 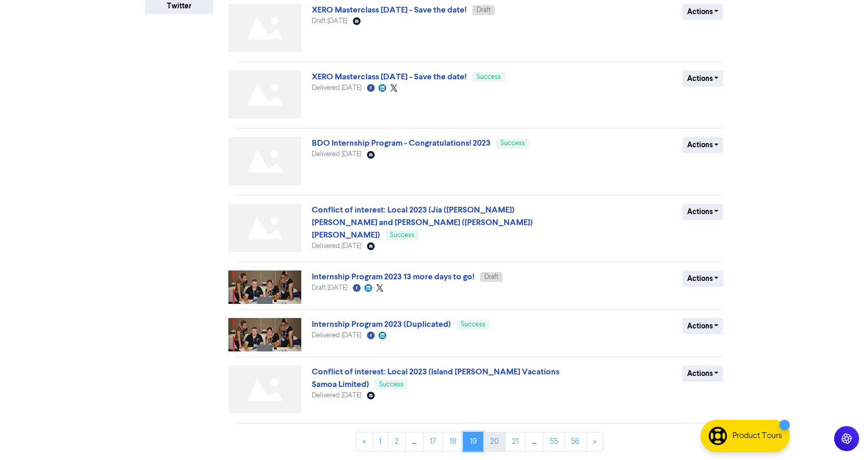 I want to click on a: Internship Program 2023 (Duplicated), so click(x=381, y=324).